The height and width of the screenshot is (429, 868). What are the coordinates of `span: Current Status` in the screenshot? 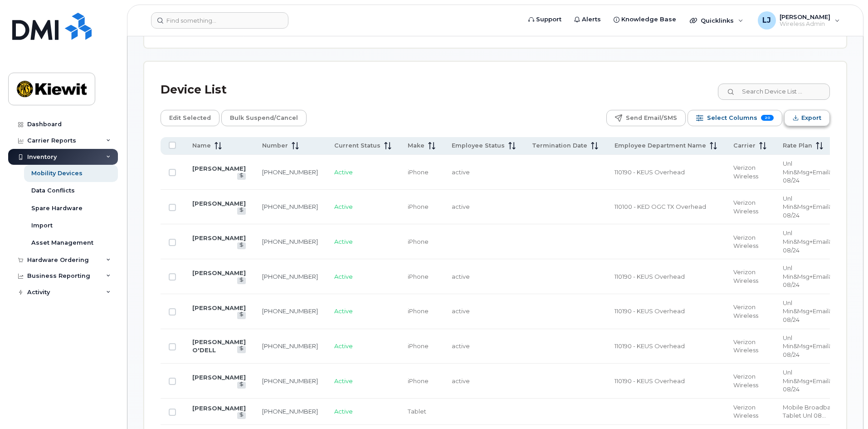 It's located at (357, 146).